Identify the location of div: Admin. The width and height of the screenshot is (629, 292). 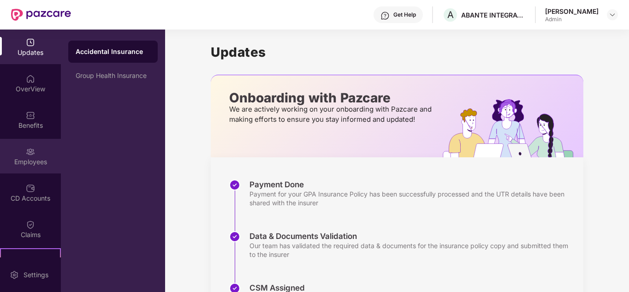
(572, 19).